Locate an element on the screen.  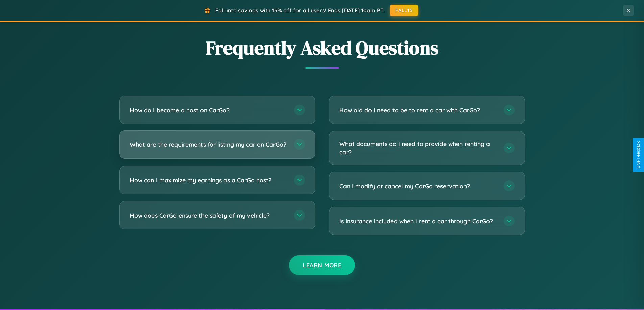
h3: Can I modify or cancel my CarGo reservation? is located at coordinates (418, 186).